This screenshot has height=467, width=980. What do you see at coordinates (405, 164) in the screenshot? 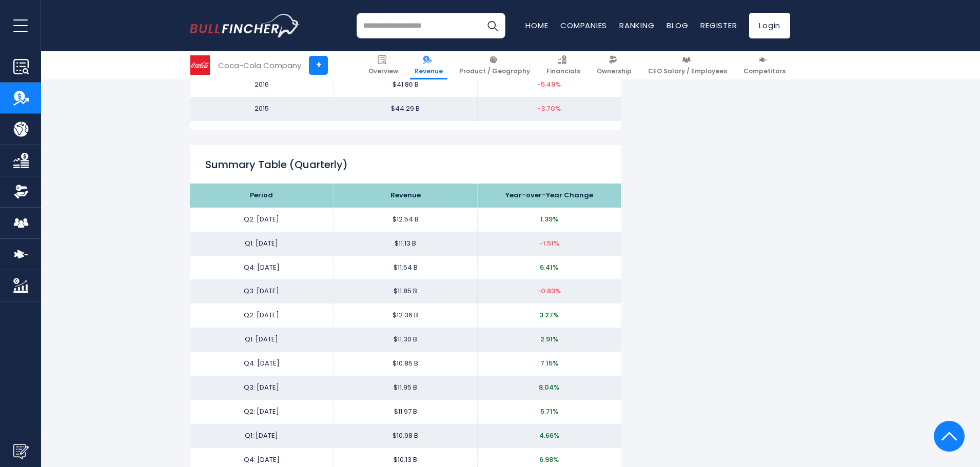
I see `h2: Summary Table (Quarterly)` at bounding box center [405, 164].